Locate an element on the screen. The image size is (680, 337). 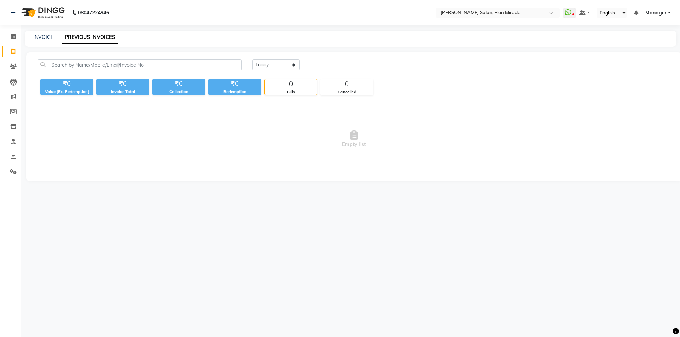
a: PREVIOUS INVOICES is located at coordinates (90, 38).